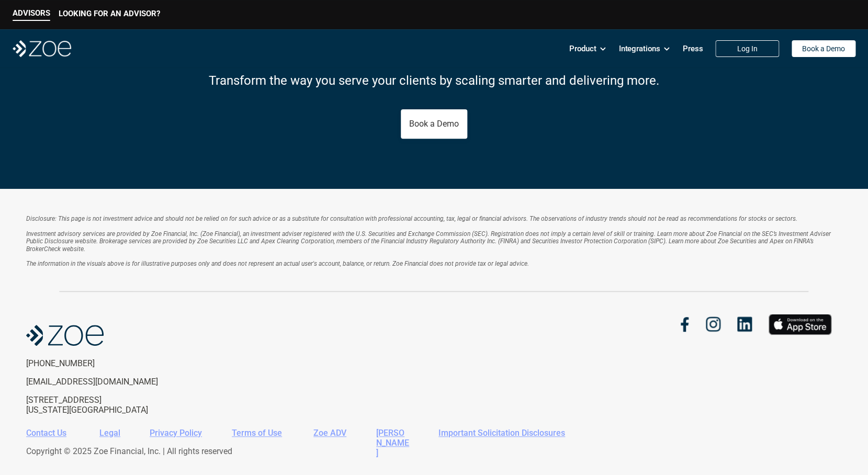 The image size is (868, 475). I want to click on a: Legal, so click(110, 433).